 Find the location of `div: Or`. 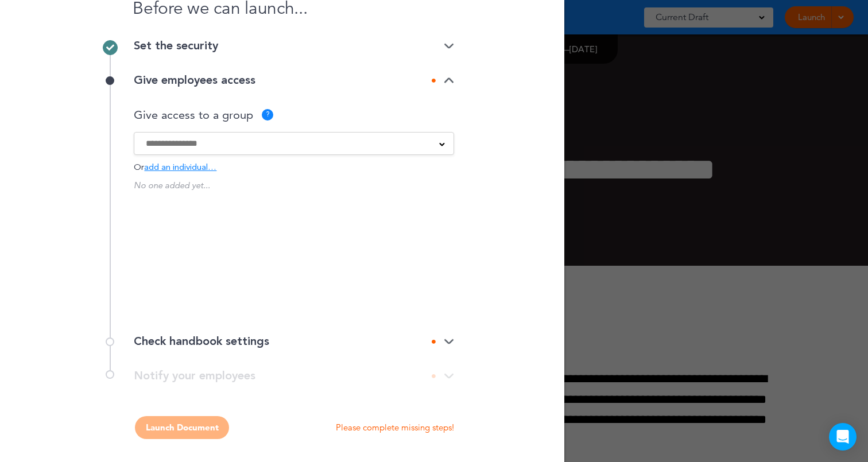

div: Or is located at coordinates (294, 168).